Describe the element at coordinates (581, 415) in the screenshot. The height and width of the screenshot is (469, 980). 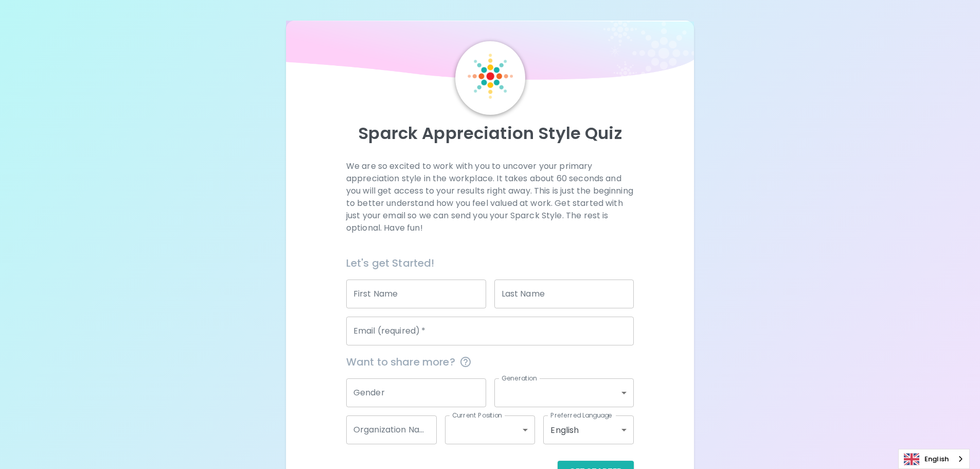
I see `label: Preferred Language` at that location.